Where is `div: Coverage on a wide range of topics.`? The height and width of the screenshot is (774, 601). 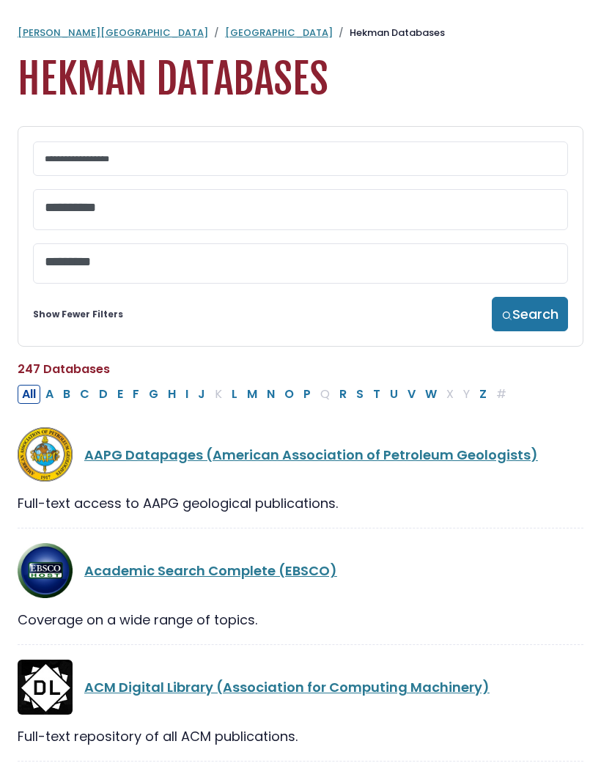 div: Coverage on a wide range of topics. is located at coordinates (300, 619).